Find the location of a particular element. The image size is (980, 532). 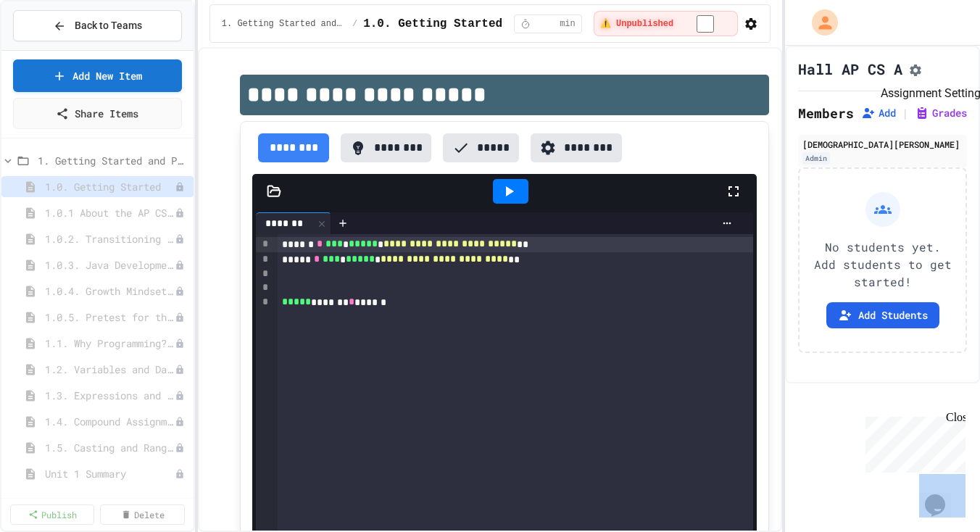

a: Share Items is located at coordinates (97, 113).